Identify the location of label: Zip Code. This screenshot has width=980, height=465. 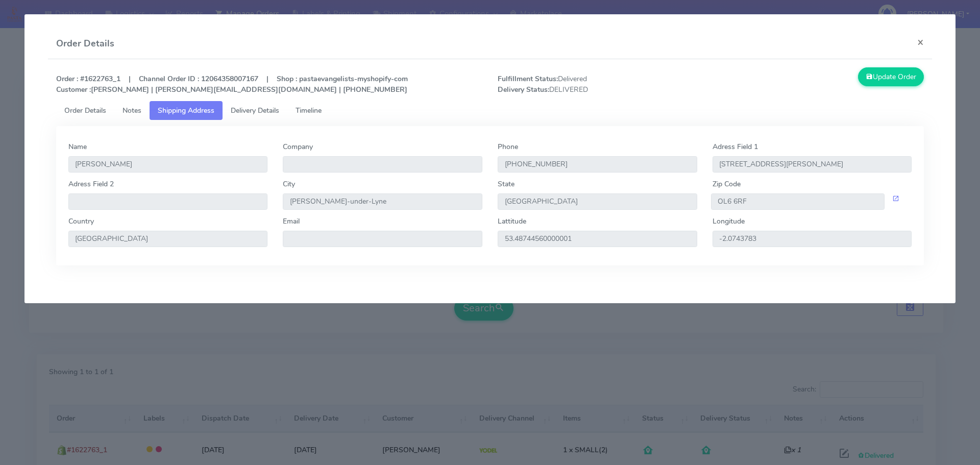
(726, 184).